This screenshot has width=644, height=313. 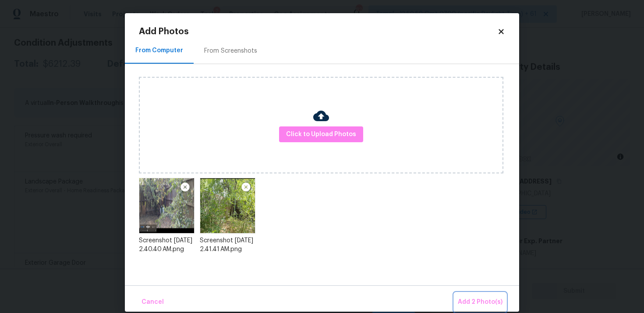 What do you see at coordinates (152, 301) in the screenshot?
I see `button: Cancel` at bounding box center [152, 301].